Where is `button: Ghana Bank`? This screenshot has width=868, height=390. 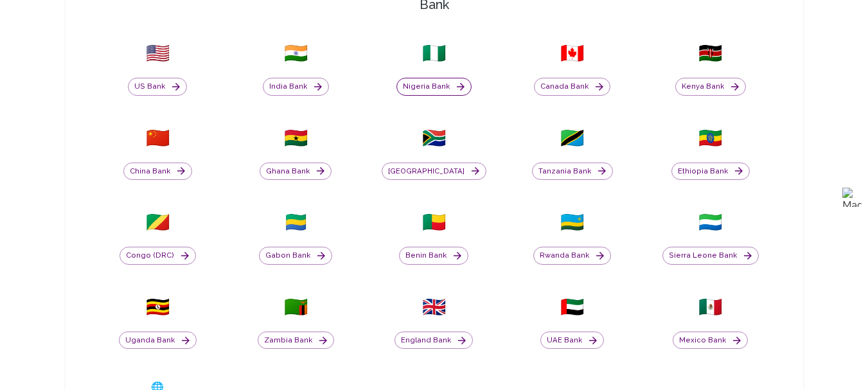 button: Ghana Bank is located at coordinates (295, 172).